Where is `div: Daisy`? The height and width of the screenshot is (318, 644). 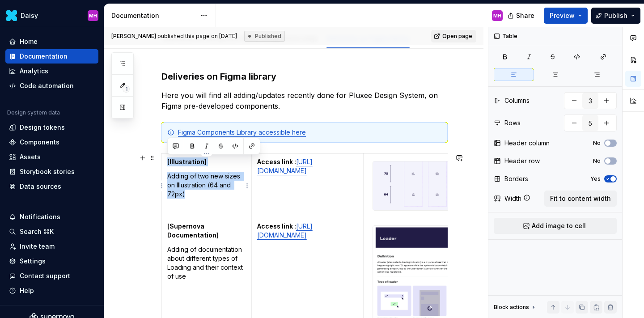 div: Daisy is located at coordinates (29, 16).